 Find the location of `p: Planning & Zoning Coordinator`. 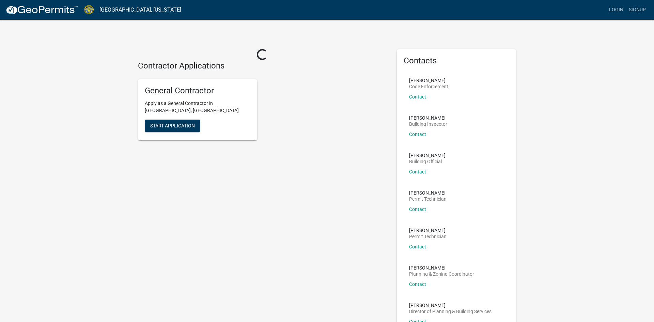

p: Planning & Zoning Coordinator is located at coordinates (442, 274).